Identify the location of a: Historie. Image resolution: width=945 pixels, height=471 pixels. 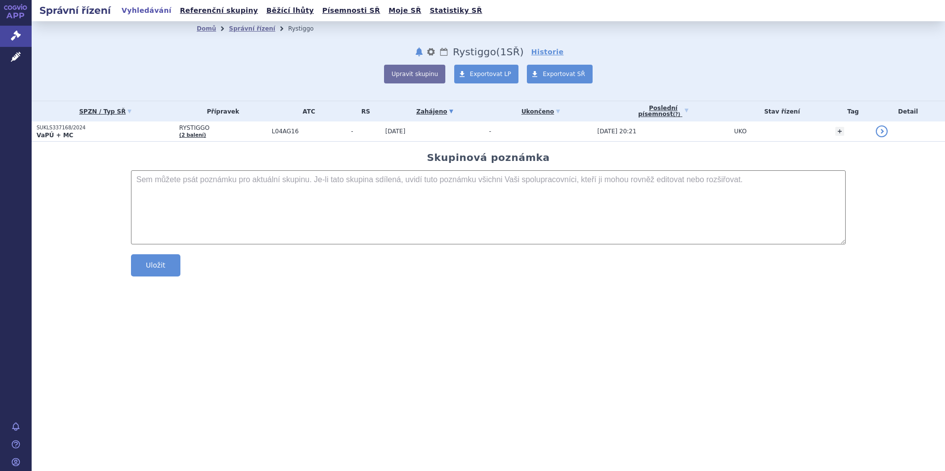
(547, 52).